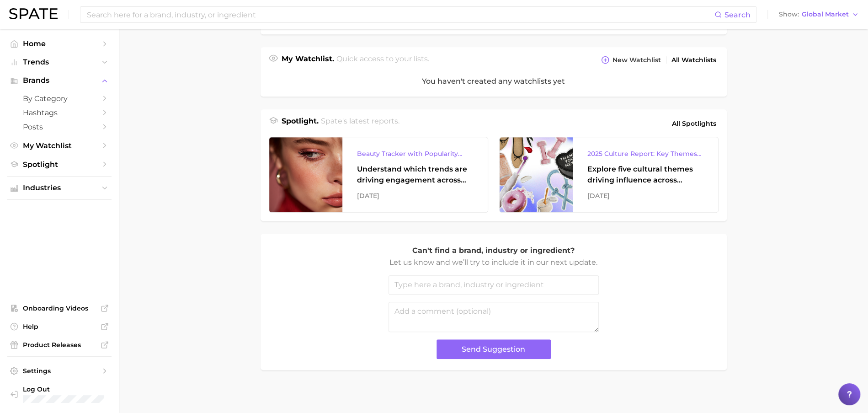 The height and width of the screenshot is (413, 868). Describe the element at coordinates (378, 175) in the screenshot. I see `a: Beauty Tracker with Popularity IndexUnderstand which trends are driving engagement across platfor...` at that location.